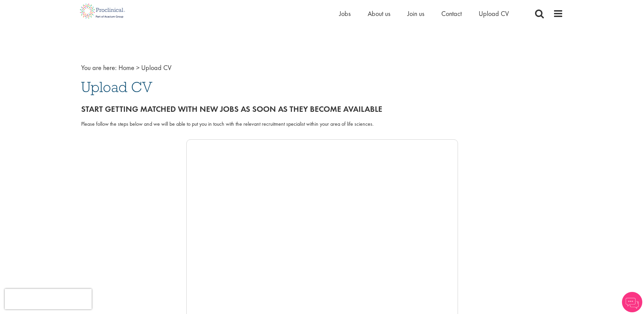 This screenshot has height=314, width=644. What do you see at coordinates (632, 302) in the screenshot?
I see `img: Chatbot` at bounding box center [632, 302].